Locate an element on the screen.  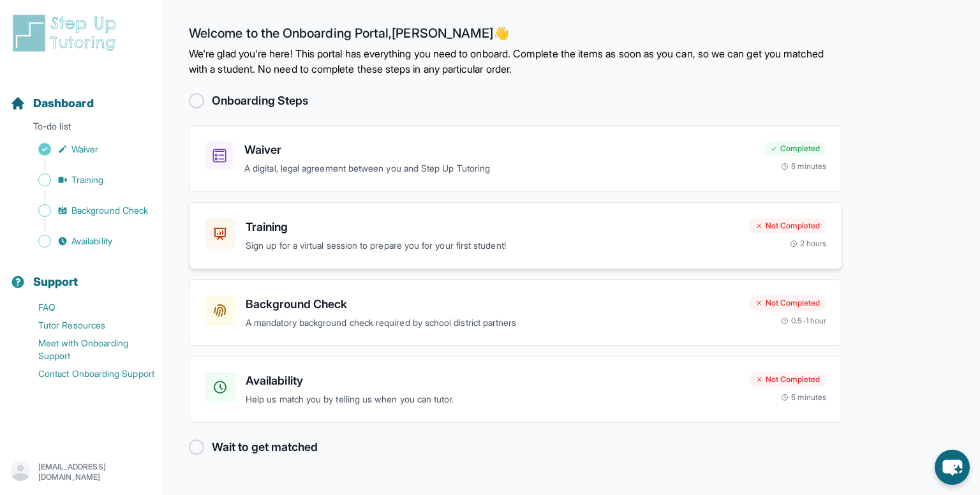
div: 0.5-1 hour is located at coordinates (803, 321).